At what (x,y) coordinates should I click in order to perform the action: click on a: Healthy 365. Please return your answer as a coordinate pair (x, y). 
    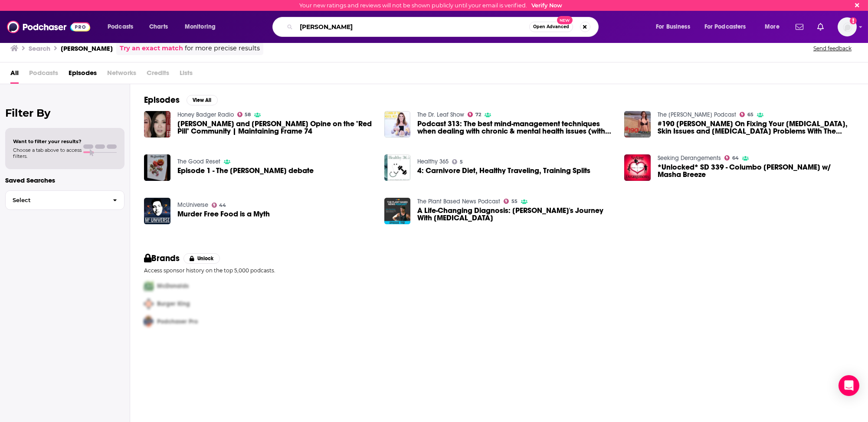
    Looking at the image, I should click on (433, 161).